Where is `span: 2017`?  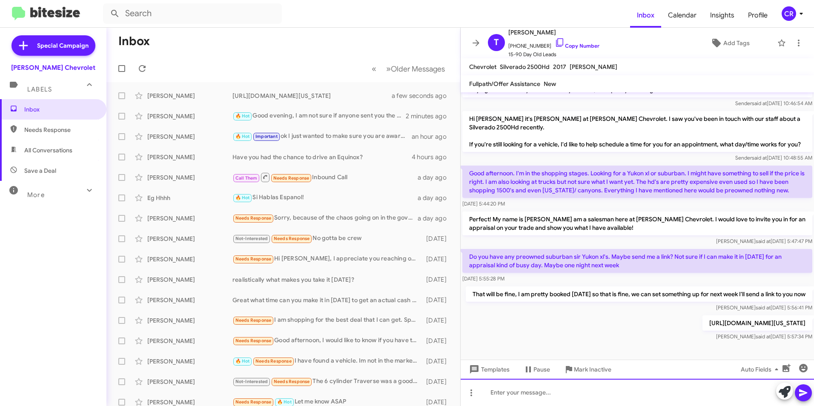 span: 2017 is located at coordinates (559, 67).